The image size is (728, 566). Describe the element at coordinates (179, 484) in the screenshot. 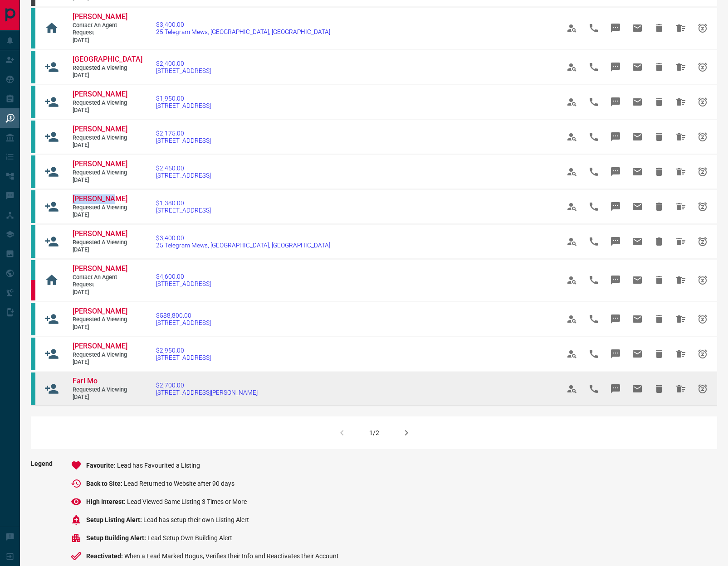

I see `span: Lead Returned to Website after 90 days` at that location.